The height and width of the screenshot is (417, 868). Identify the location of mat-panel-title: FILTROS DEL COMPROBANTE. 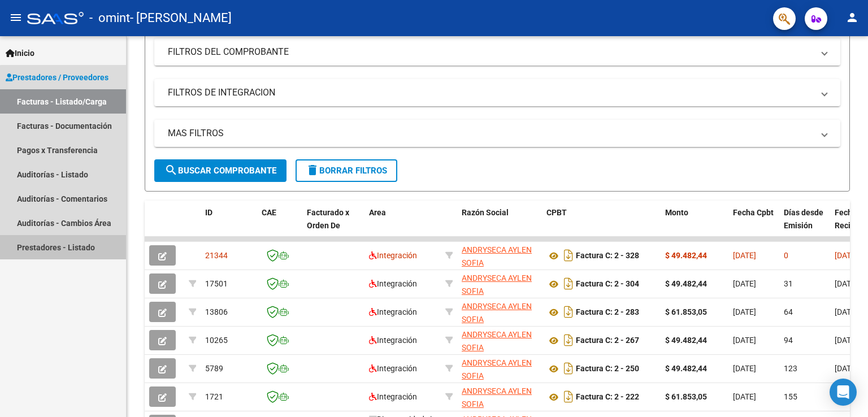
(490, 52).